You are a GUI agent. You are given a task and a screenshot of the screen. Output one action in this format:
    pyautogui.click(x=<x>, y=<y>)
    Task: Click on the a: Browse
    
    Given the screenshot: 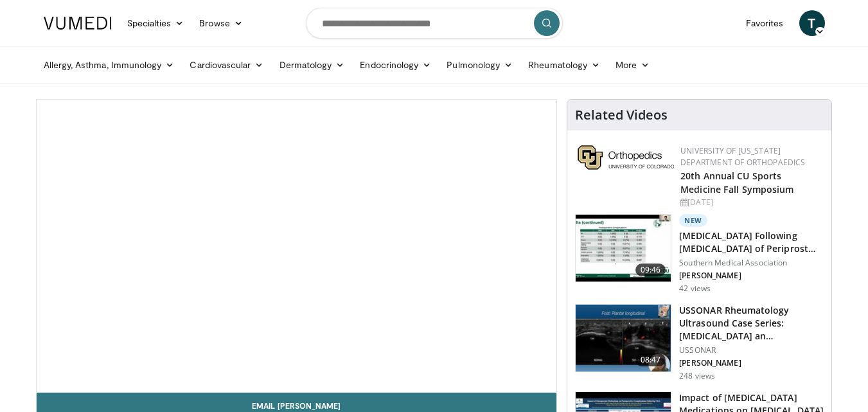 What is the action you would take?
    pyautogui.click(x=221, y=23)
    